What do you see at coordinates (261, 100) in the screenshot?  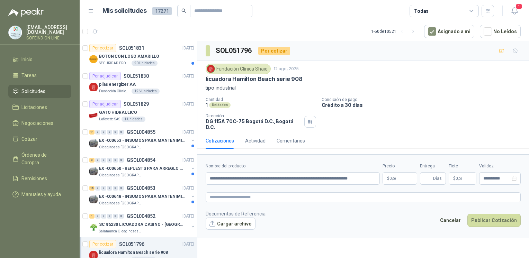 I see `p: Cantidad` at bounding box center [261, 100].